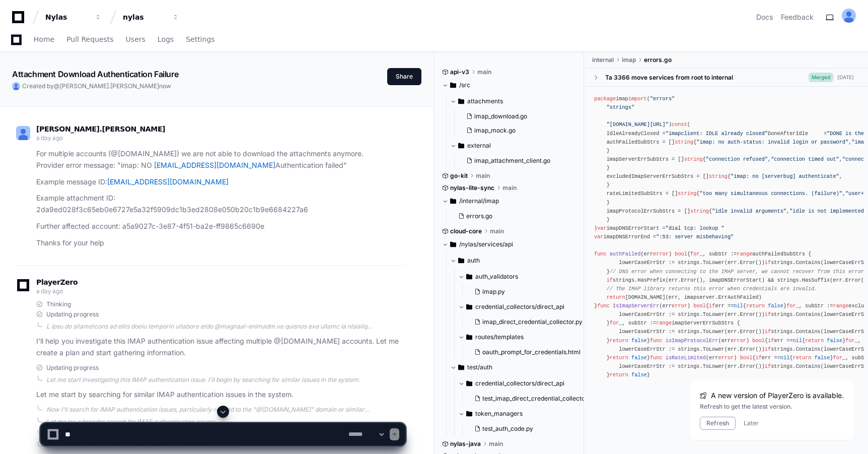  Describe the element at coordinates (135, 40) in the screenshot. I see `a: Users` at that location.